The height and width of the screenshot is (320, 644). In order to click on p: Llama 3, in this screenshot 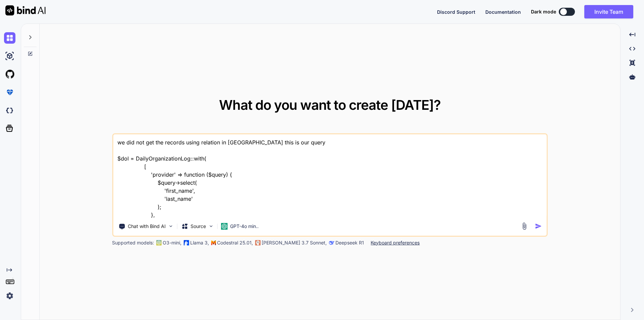, I will do `click(199, 243)`.